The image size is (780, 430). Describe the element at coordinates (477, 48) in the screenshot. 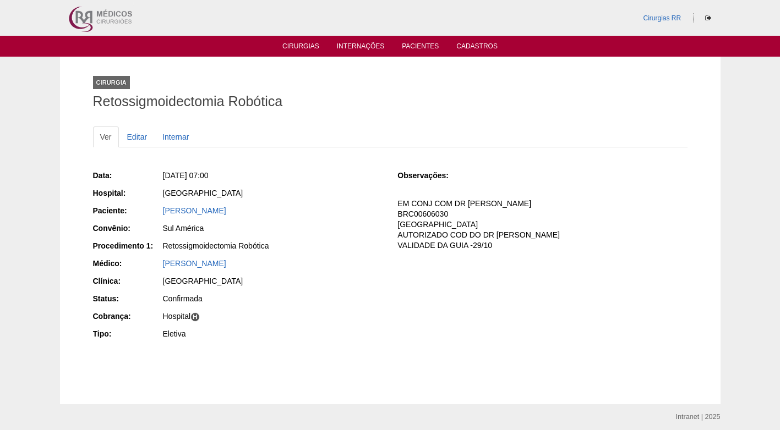

I see `a: Cadastros` at that location.